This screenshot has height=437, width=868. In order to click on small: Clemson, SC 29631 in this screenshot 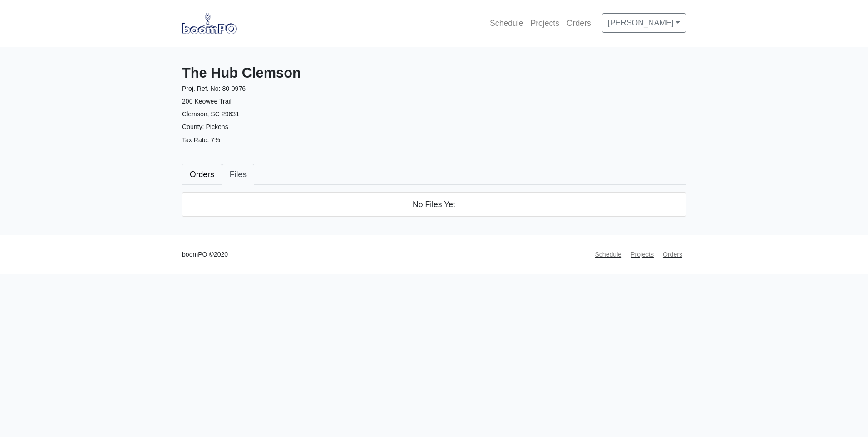, I will do `click(210, 115)`.